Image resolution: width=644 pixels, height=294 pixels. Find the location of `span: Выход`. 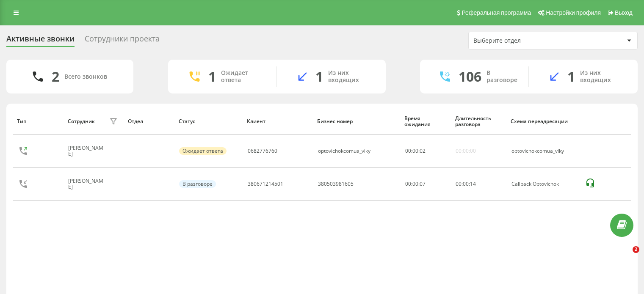

span: Выход is located at coordinates (624, 13).